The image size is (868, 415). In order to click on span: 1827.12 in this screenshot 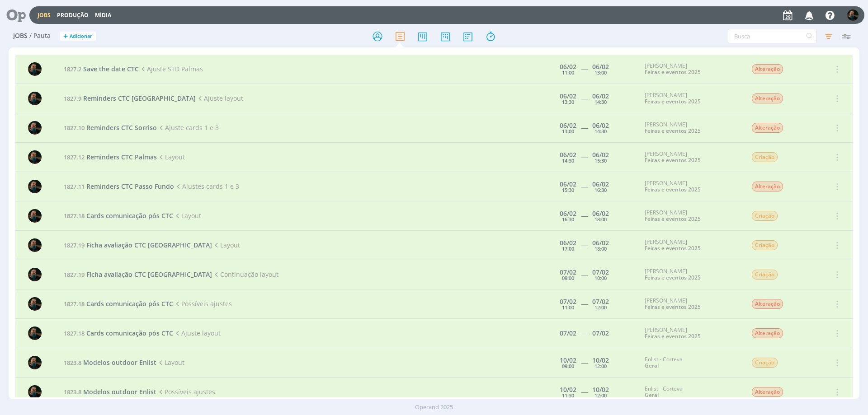, I will do `click(74, 157)`.